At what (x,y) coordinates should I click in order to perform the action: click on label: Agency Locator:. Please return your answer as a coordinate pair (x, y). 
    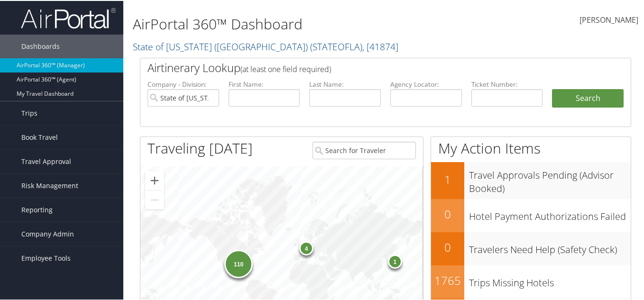
    Looking at the image, I should click on (426, 83).